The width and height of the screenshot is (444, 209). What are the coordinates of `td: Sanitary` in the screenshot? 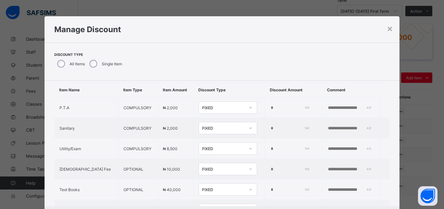 It's located at (86, 128).